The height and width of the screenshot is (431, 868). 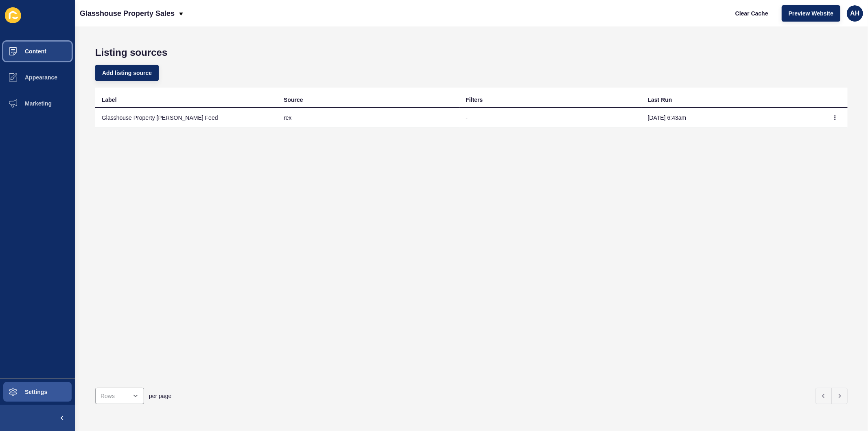 I want to click on div: Last Run, so click(x=660, y=100).